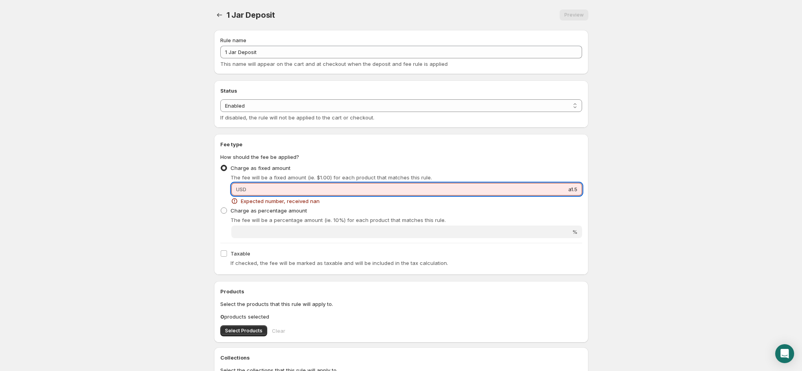 The width and height of the screenshot is (802, 371). I want to click on span: Taxable, so click(241, 254).